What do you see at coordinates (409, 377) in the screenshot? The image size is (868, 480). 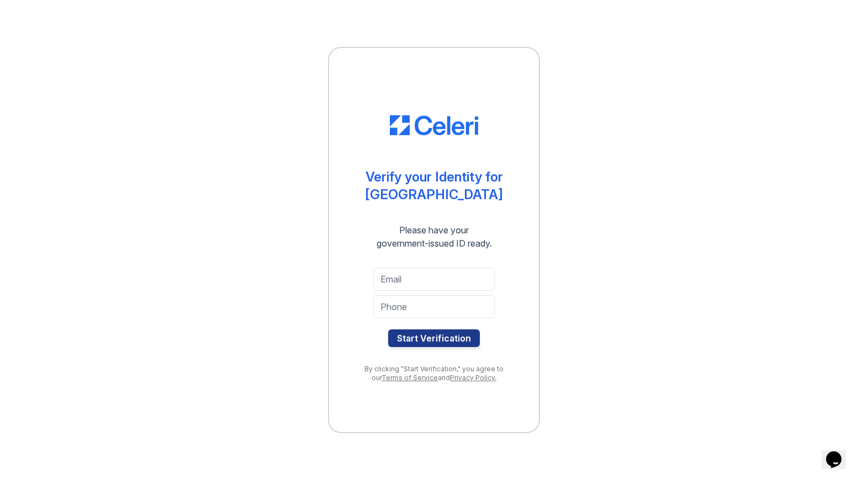 I see `a: Terms of Service` at bounding box center [409, 377].